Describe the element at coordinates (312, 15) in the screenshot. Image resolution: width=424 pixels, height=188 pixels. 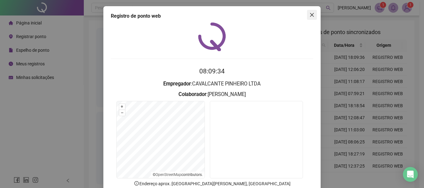
I see `button: Close` at that location.